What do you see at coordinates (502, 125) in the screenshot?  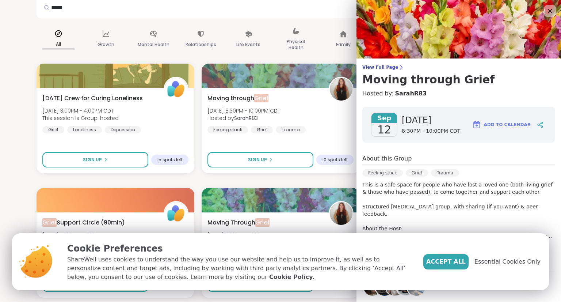 I see `button: Add to Calendar` at bounding box center [502, 125].